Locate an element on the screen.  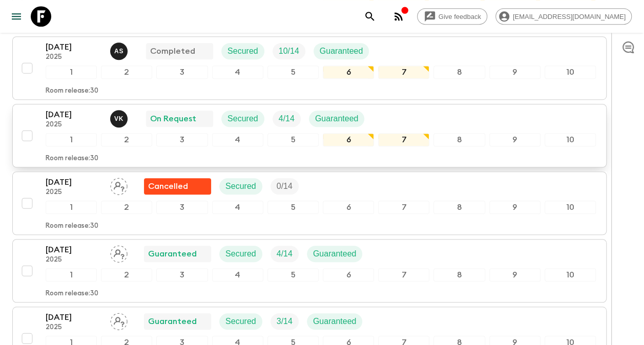
a: Give feedback is located at coordinates (452, 17).